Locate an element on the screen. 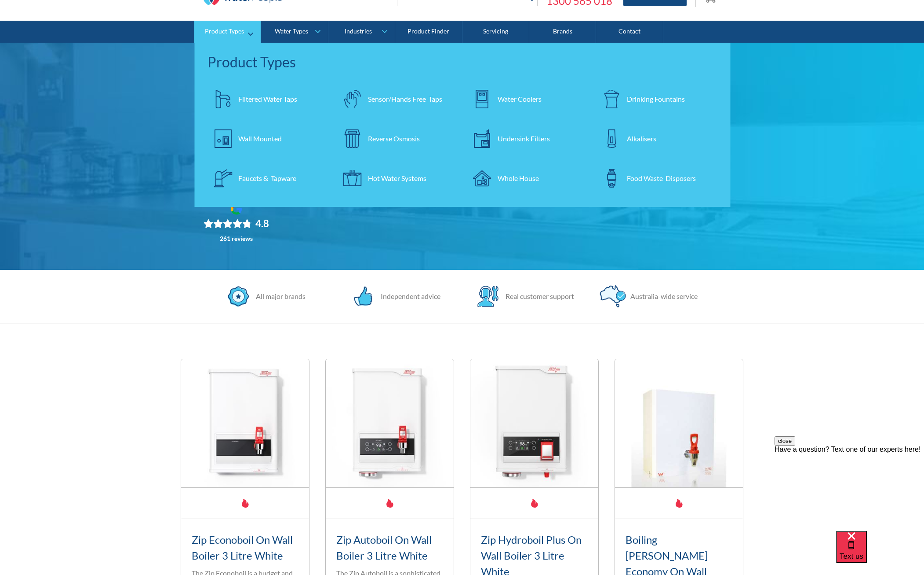 This screenshot has height=575, width=924. nav: Product Types is located at coordinates (462, 125).